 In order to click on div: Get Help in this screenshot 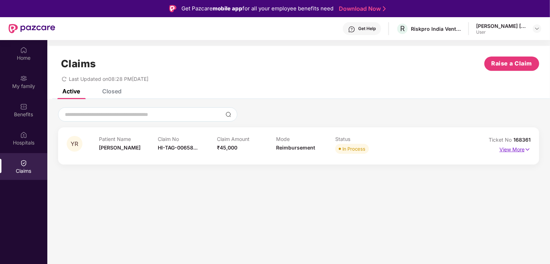, I will do `click(367, 29)`.